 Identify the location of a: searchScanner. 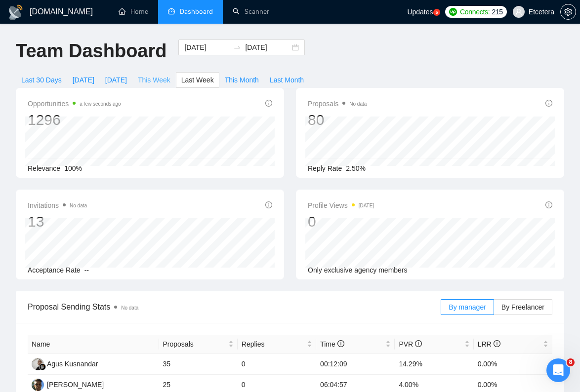
(251, 11).